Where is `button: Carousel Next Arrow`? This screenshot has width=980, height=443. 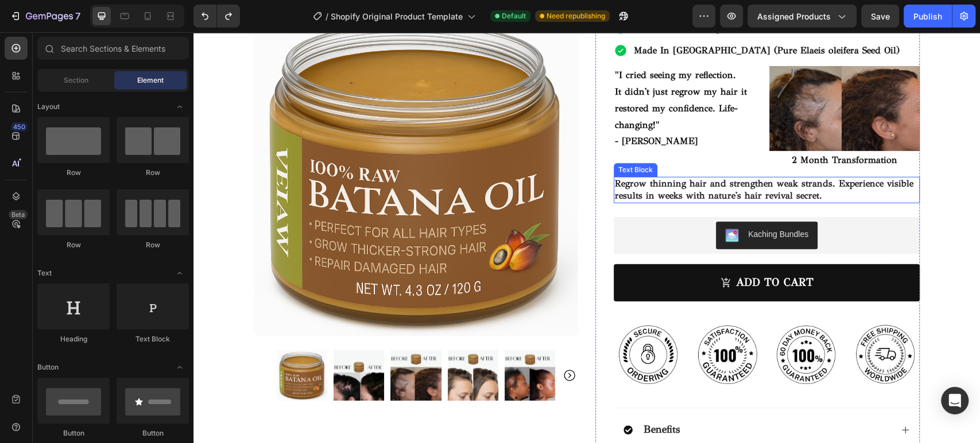
button: Carousel Next Arrow is located at coordinates (375, 343).